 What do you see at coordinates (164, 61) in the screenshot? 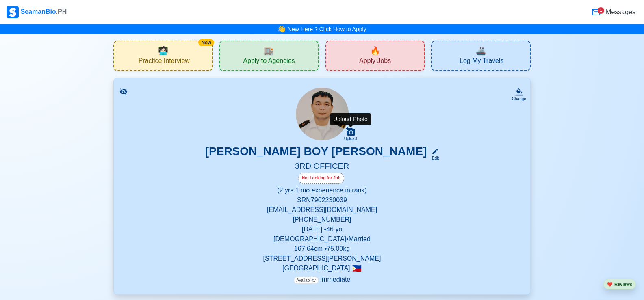
I see `span: Practice Interview` at bounding box center [164, 61].